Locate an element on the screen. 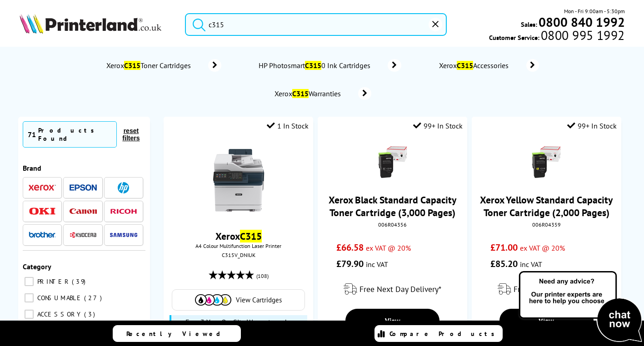  a: Recently Viewed is located at coordinates (177, 333).